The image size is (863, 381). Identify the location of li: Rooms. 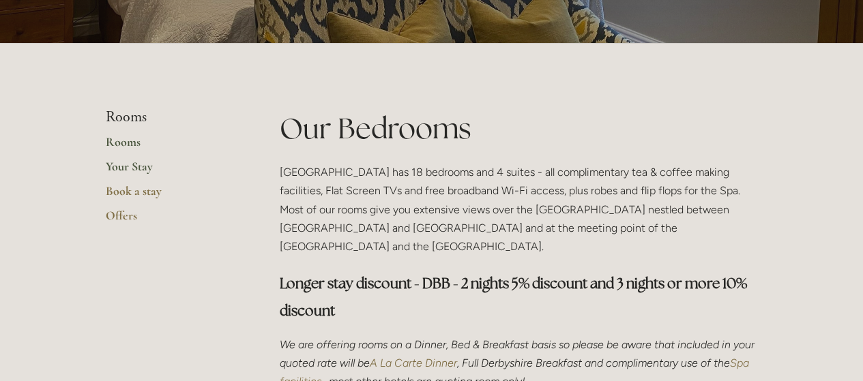
(171, 117).